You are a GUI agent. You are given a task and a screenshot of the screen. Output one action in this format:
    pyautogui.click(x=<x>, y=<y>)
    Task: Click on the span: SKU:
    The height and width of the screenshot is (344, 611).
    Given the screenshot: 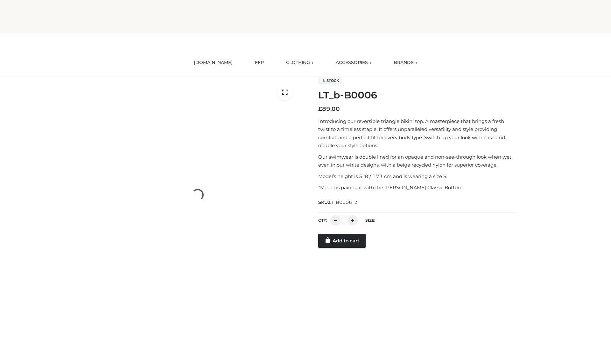 What is the action you would take?
    pyautogui.click(x=338, y=202)
    